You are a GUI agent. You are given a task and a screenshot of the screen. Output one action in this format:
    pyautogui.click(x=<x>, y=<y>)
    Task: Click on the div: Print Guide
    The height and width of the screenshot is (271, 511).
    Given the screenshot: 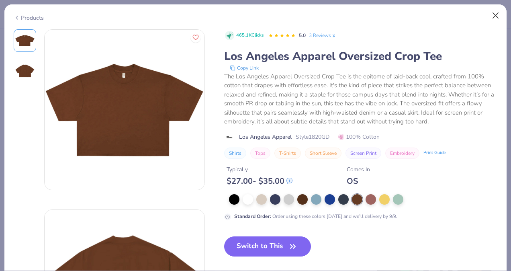 What is the action you would take?
    pyautogui.click(x=435, y=153)
    